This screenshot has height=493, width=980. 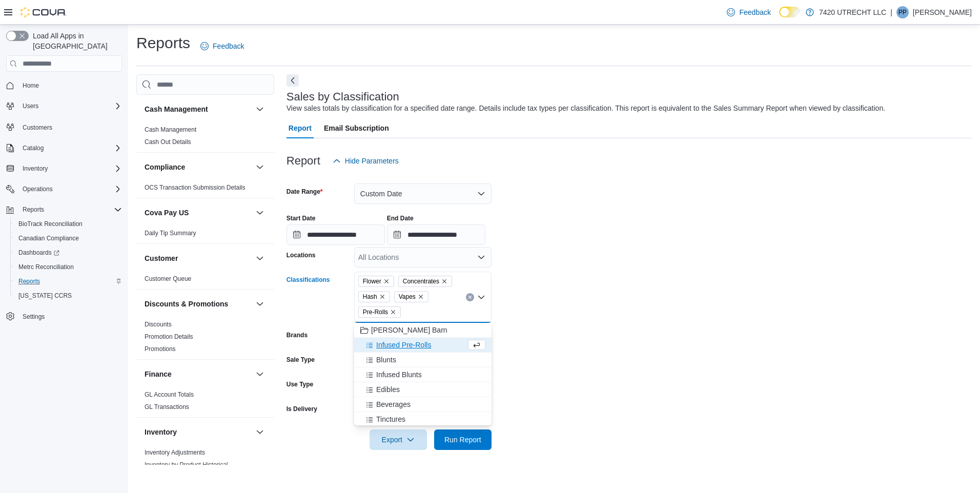 What do you see at coordinates (170, 233) in the screenshot?
I see `span: Daily Tip Summary` at bounding box center [170, 233].